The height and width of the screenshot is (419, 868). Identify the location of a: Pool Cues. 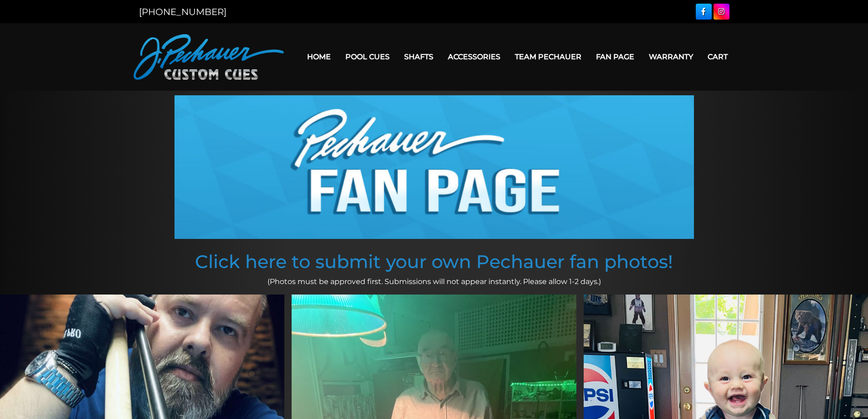
(367, 57).